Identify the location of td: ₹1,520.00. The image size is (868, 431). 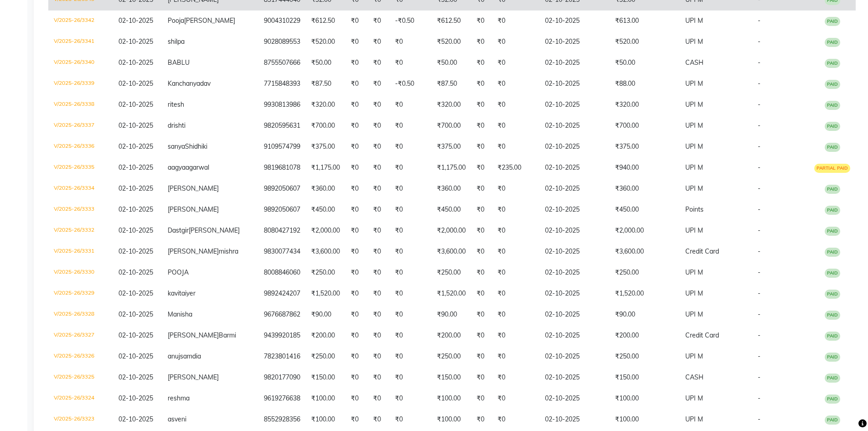
(451, 294).